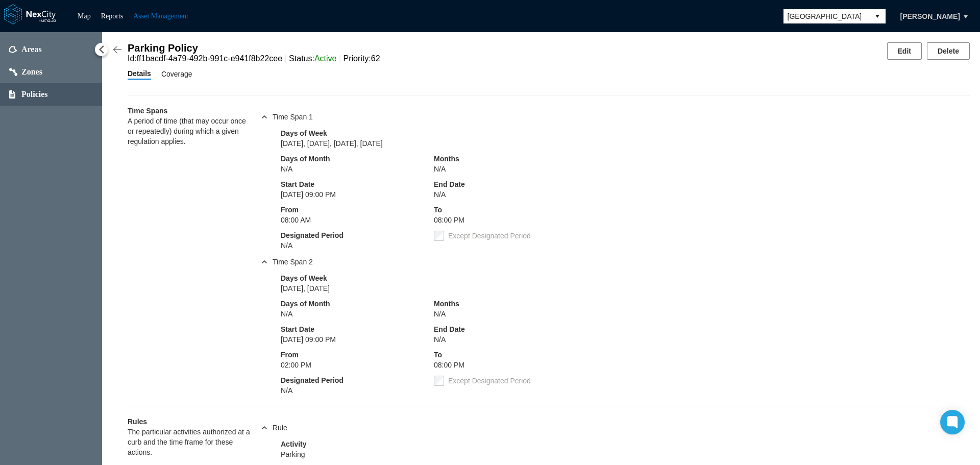  I want to click on span: Time Span 1, so click(293, 117).